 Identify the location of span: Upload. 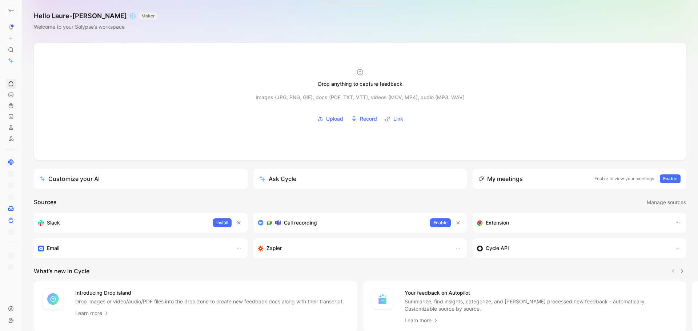
(334, 119).